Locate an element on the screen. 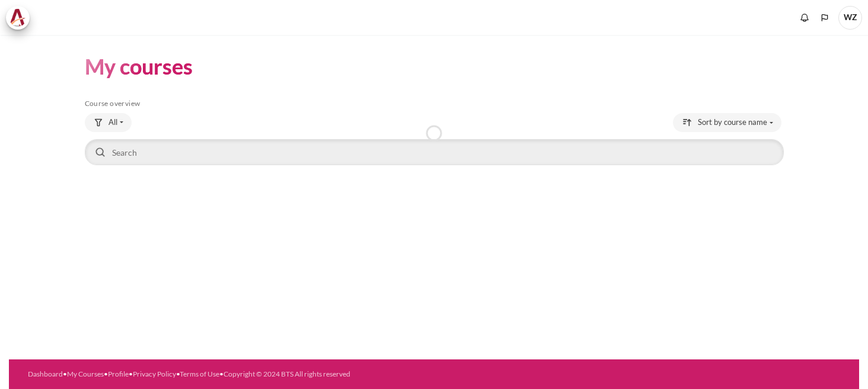  a: User menu is located at coordinates (850, 18).